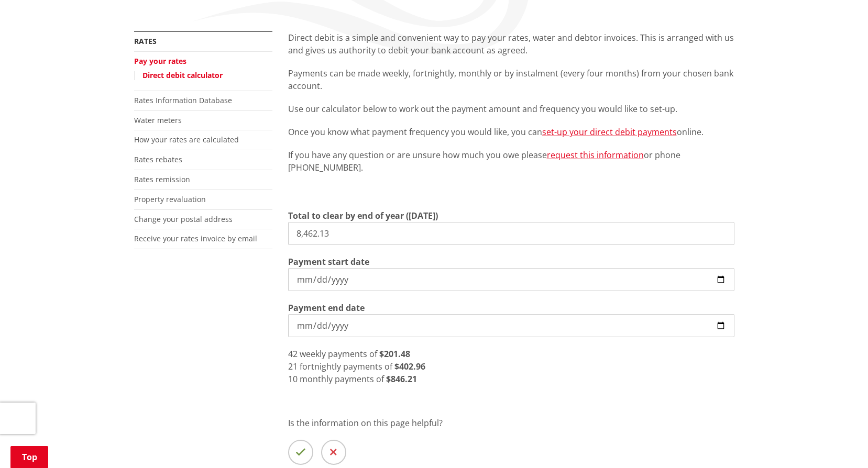 The height and width of the screenshot is (468, 868). Describe the element at coordinates (293, 367) in the screenshot. I see `span: 21` at that location.